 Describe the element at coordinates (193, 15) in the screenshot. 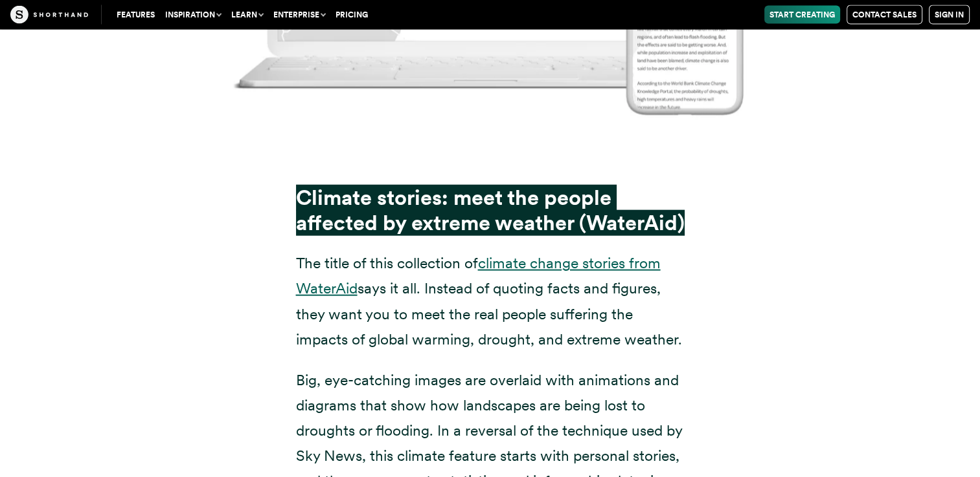

I see `button: Inspiration` at that location.